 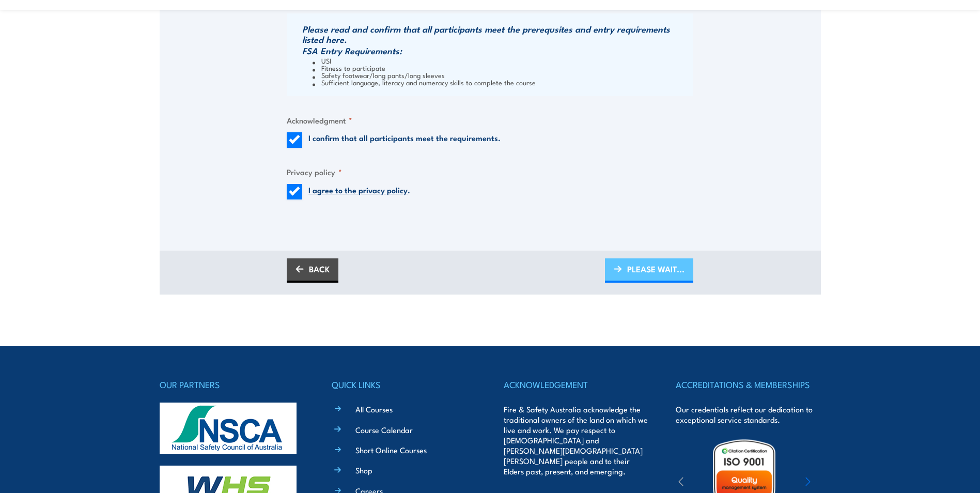 I want to click on legend: Acknowledgment, so click(x=319, y=120).